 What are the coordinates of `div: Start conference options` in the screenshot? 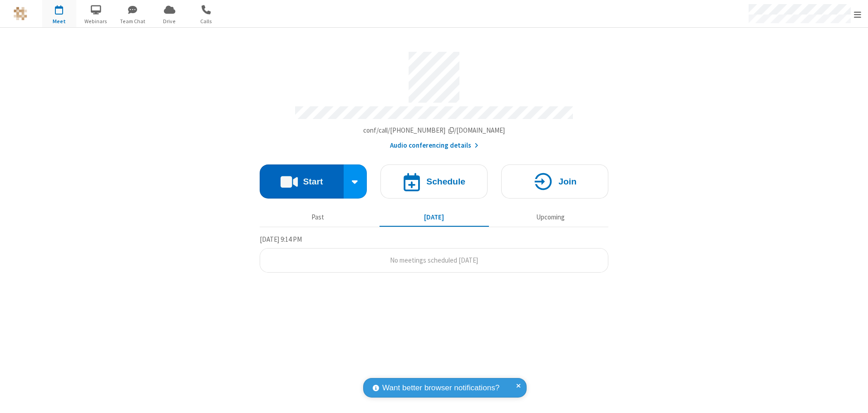 It's located at (355, 181).